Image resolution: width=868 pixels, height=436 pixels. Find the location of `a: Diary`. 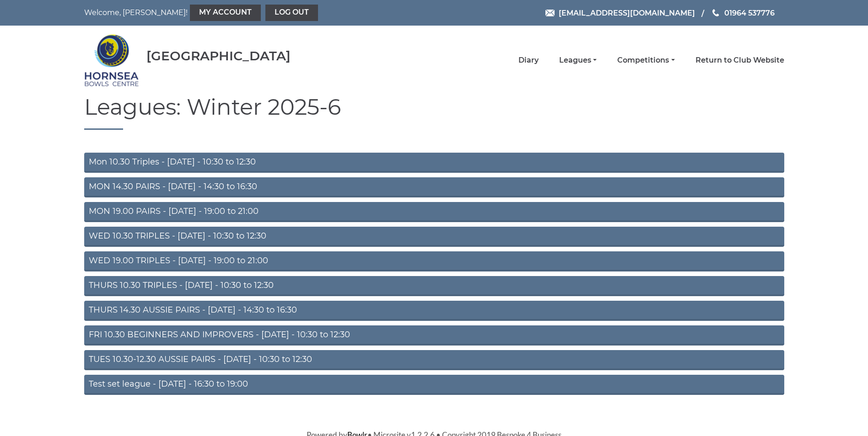

a: Diary is located at coordinates (528, 61).